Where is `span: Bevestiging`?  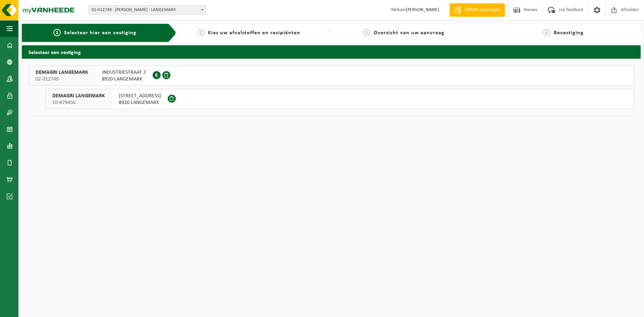
span: Bevestiging is located at coordinates (569, 33).